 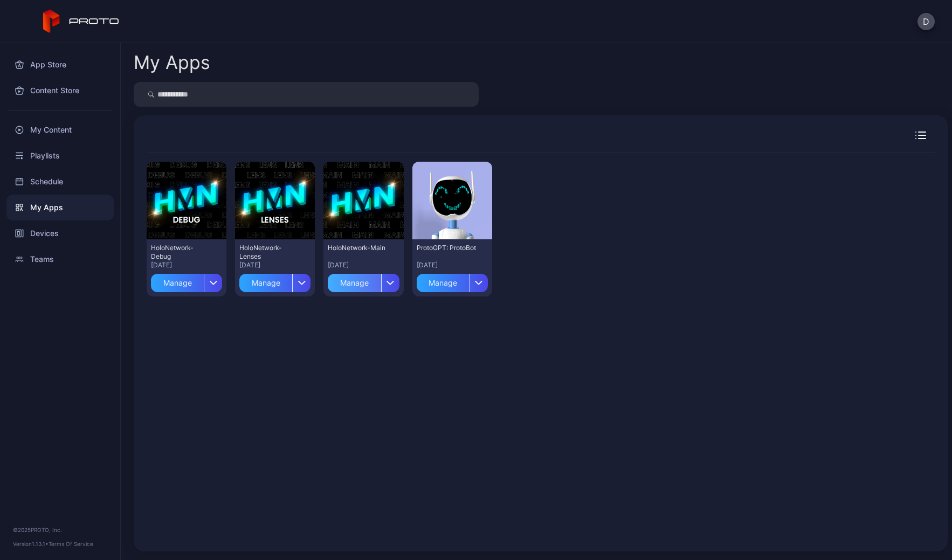 I want to click on div: HoloNetwork-Lenses, so click(x=269, y=252).